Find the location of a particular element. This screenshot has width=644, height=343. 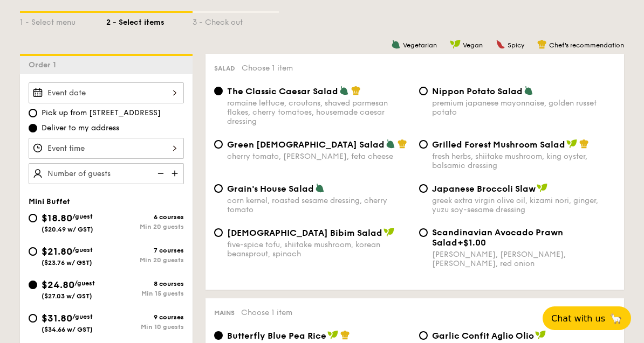

div: greek extra virgin olive oil, kizami nori, ginger, yuzu soy-sesame dressing is located at coordinates (524, 205).